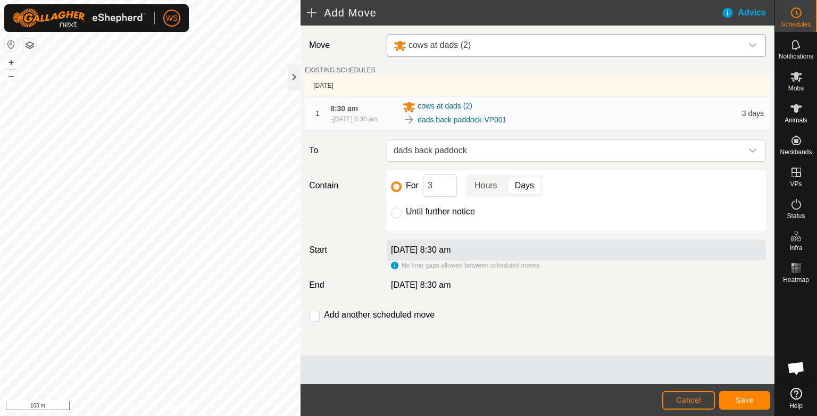  Describe the element at coordinates (176, 407) in the screenshot. I see `a: Contact Us` at that location.